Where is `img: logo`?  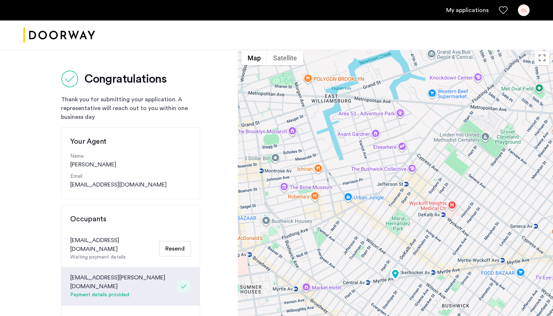 img: logo is located at coordinates (59, 35).